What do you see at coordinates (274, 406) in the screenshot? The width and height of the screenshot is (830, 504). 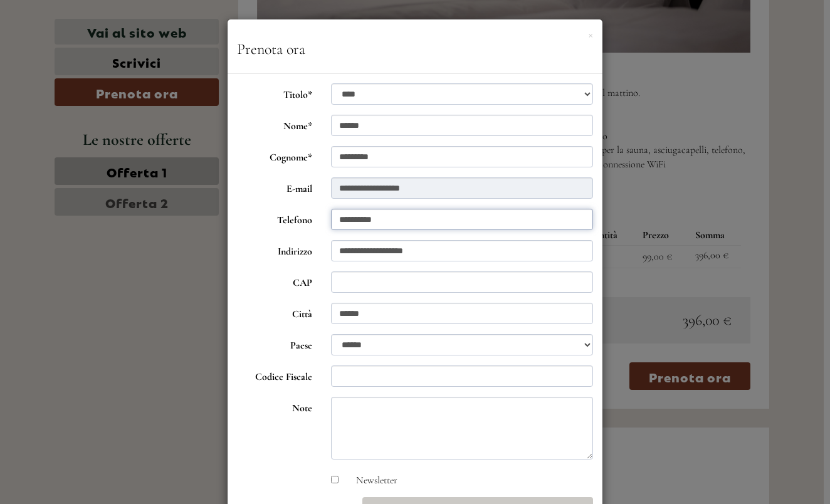 I see `label: Note` at bounding box center [274, 406].